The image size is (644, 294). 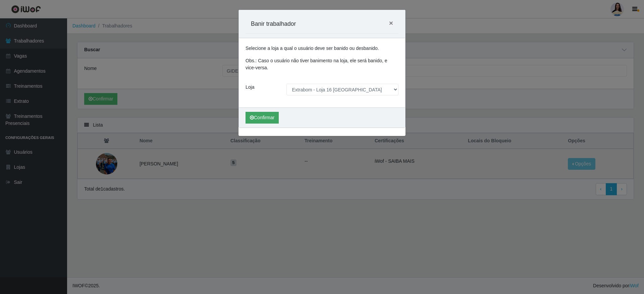 I want to click on h5: Banir trabalhador, so click(x=274, y=24).